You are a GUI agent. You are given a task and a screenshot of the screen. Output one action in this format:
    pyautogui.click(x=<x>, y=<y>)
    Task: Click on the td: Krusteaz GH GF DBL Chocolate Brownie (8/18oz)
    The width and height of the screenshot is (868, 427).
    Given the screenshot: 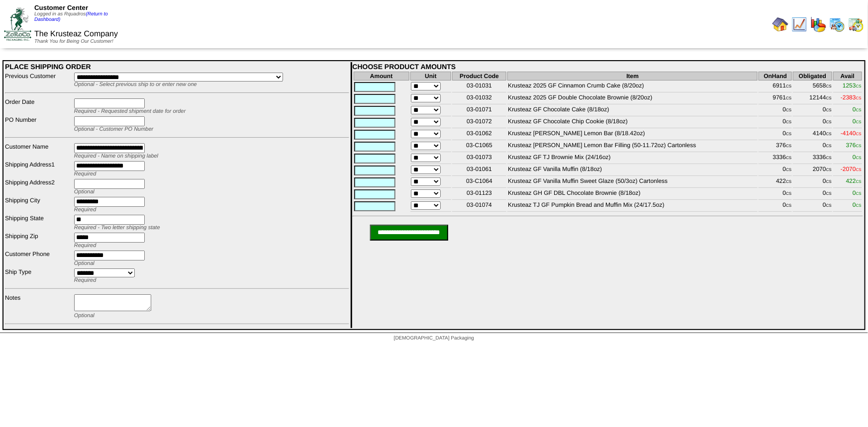 What is the action you would take?
    pyautogui.click(x=633, y=195)
    